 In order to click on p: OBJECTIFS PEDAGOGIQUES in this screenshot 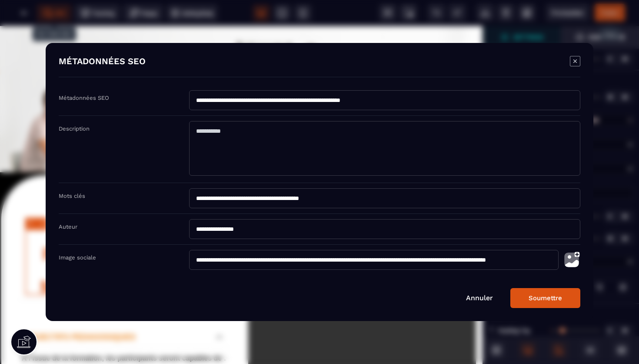, I will do `click(116, 311)`.